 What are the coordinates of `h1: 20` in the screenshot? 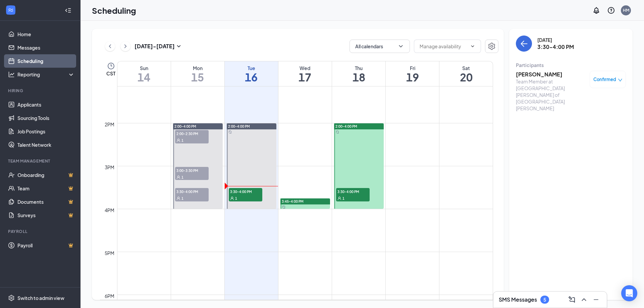 It's located at (466, 77).